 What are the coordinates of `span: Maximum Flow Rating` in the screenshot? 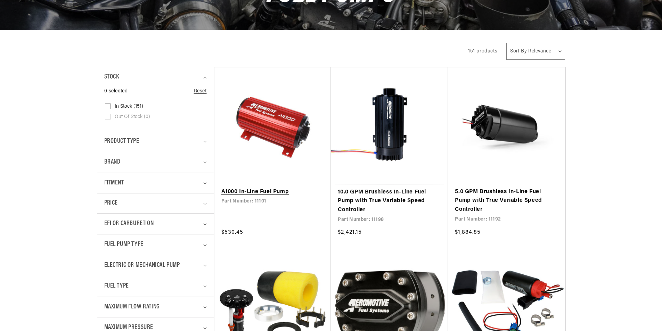 It's located at (132, 307).